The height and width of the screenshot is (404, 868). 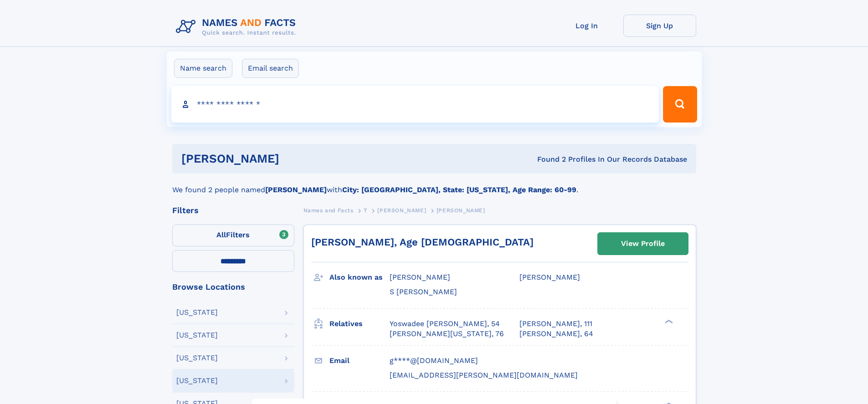 What do you see at coordinates (359, 324) in the screenshot?
I see `h3: Relatives` at bounding box center [359, 324].